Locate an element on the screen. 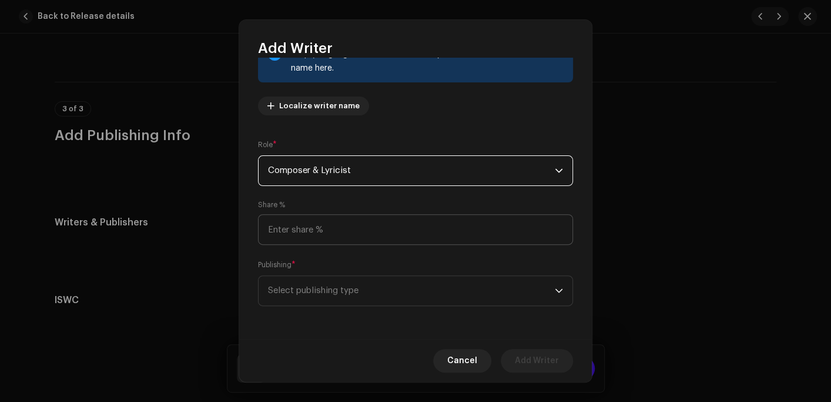  small: Role is located at coordinates (265, 145).